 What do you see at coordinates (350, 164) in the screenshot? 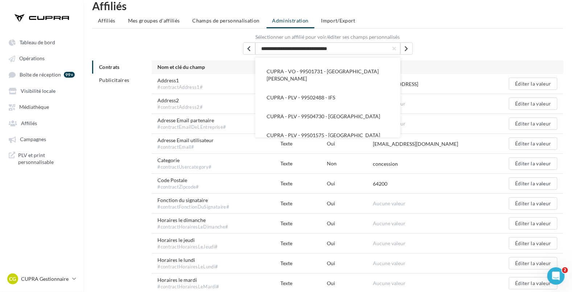
I see `div: Non` at bounding box center [350, 164].